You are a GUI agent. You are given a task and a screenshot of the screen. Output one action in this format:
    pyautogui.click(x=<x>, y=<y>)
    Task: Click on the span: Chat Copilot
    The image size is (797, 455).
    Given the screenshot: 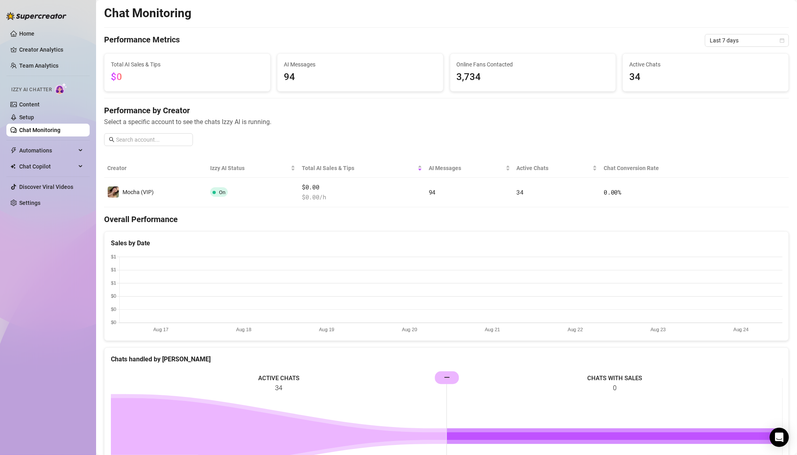 What is the action you would take?
    pyautogui.click(x=48, y=166)
    